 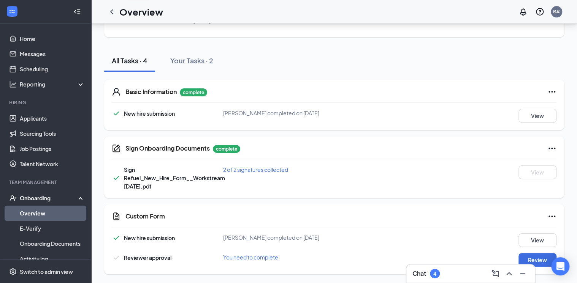 I want to click on button: ChevronUp, so click(x=509, y=274).